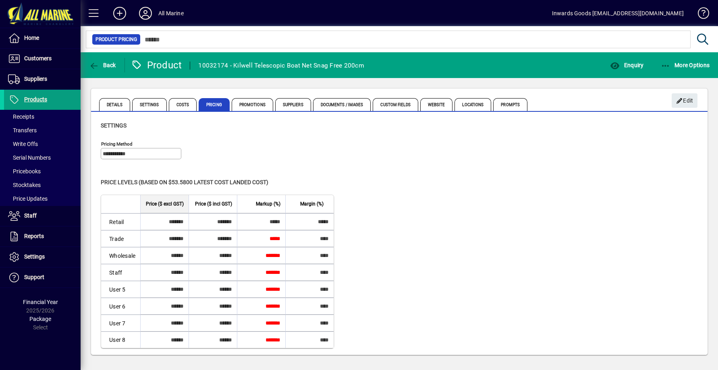 The width and height of the screenshot is (718, 370). What do you see at coordinates (120, 273) in the screenshot?
I see `td: Staff` at bounding box center [120, 273].